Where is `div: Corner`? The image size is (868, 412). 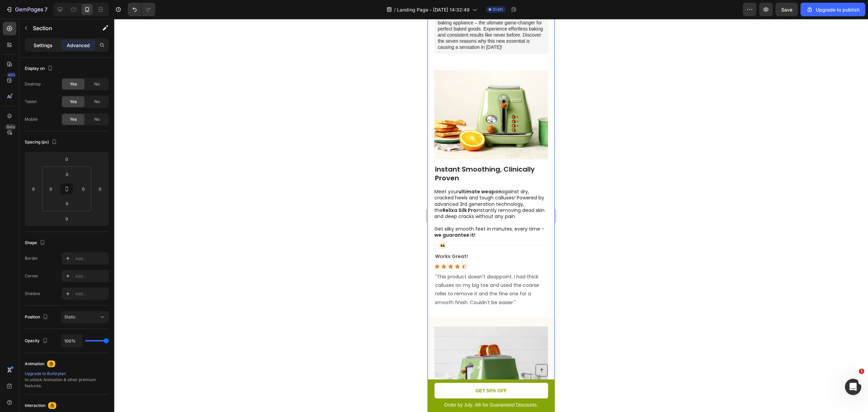
div: Corner is located at coordinates (32, 276).